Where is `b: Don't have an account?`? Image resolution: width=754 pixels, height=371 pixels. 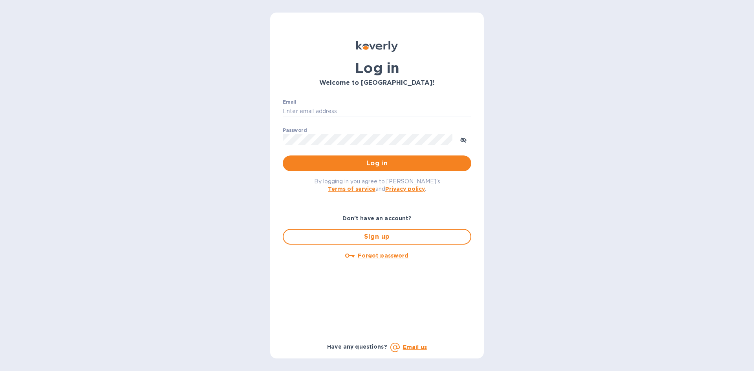 b: Don't have an account? is located at coordinates (377, 218).